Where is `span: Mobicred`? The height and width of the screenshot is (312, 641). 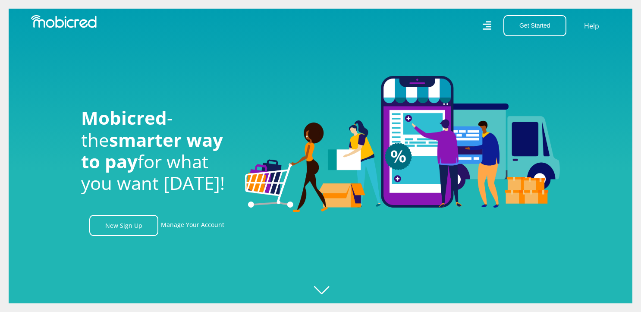 span: Mobicred is located at coordinates (124, 117).